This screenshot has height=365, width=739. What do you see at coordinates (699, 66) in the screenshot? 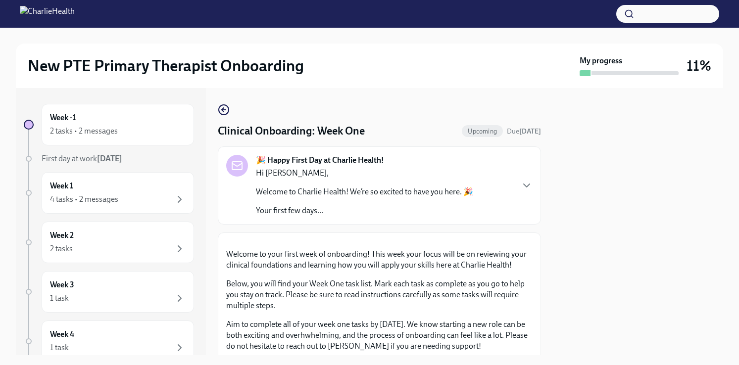
I see `h3: 11%` at bounding box center [699, 66].